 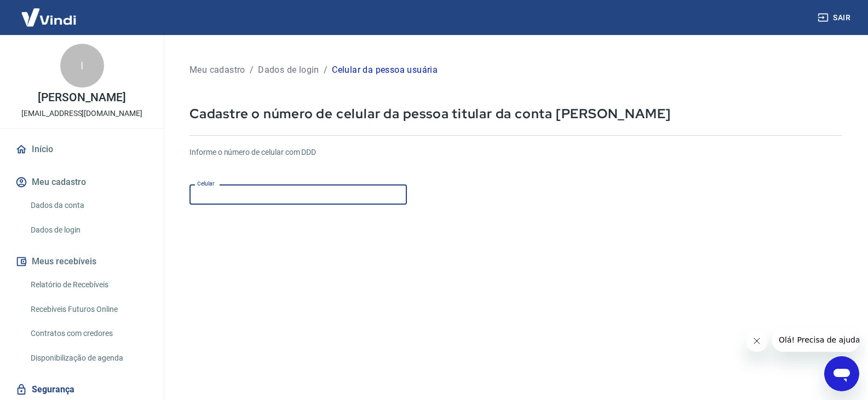 What do you see at coordinates (88, 309) in the screenshot?
I see `a: Recebíveis Futuros Online` at bounding box center [88, 309].